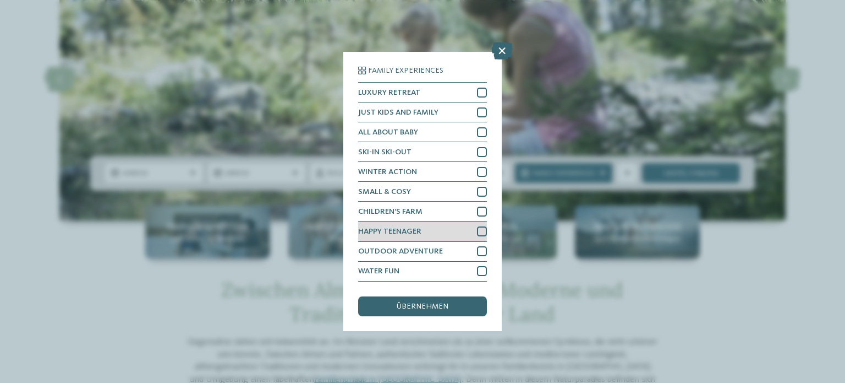  What do you see at coordinates (387, 172) in the screenshot?
I see `span: WINTER ACTION` at bounding box center [387, 172].